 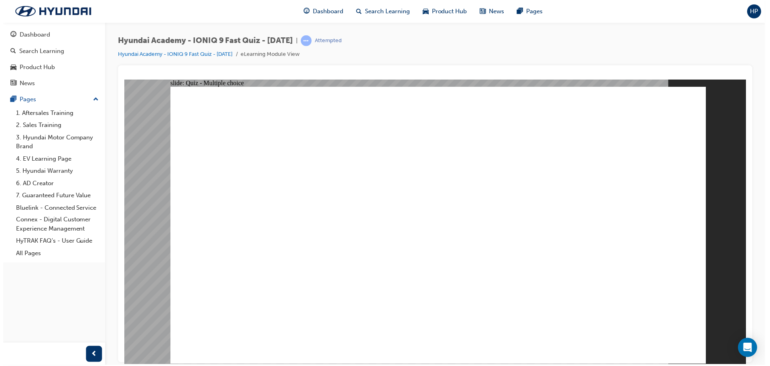 What do you see at coordinates (51, 83) in the screenshot?
I see `a: News` at bounding box center [51, 83].